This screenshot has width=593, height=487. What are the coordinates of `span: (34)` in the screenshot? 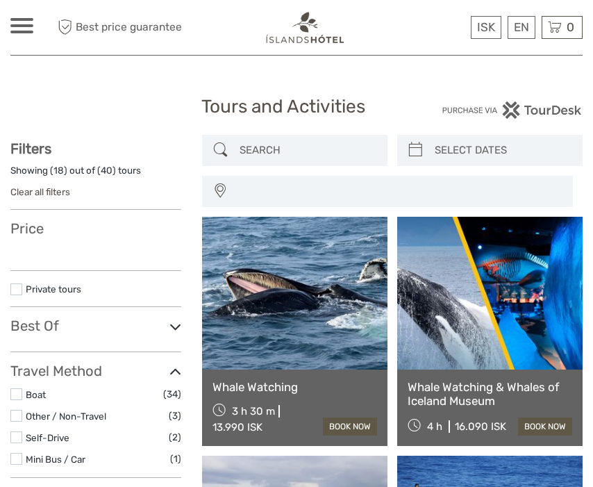 It's located at (172, 394).